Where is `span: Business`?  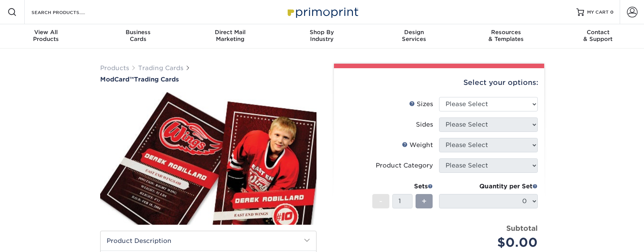
span: Business is located at coordinates (138, 32).